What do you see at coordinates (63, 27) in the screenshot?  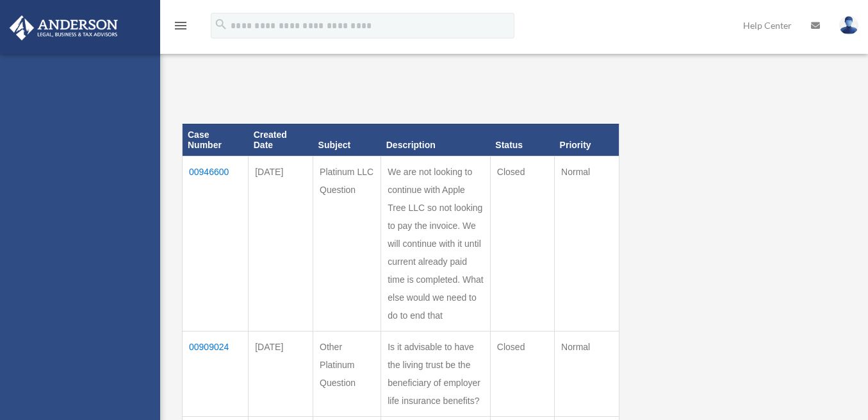 I see `img: Anderson Advisors Platinum Portal` at bounding box center [63, 27].